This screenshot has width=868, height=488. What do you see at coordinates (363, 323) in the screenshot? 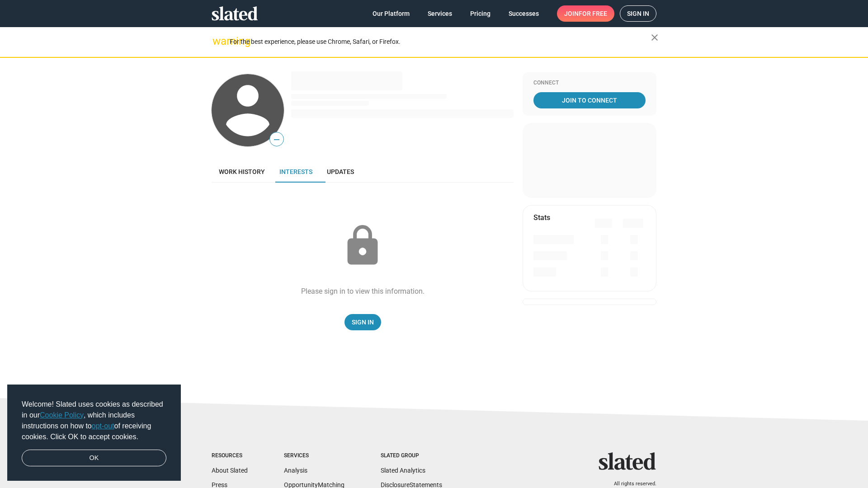
I see `a: Sign In` at bounding box center [363, 323].